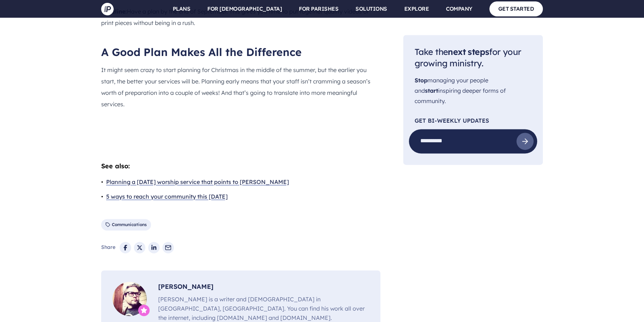  I want to click on a: Share via Email, so click(168, 247).